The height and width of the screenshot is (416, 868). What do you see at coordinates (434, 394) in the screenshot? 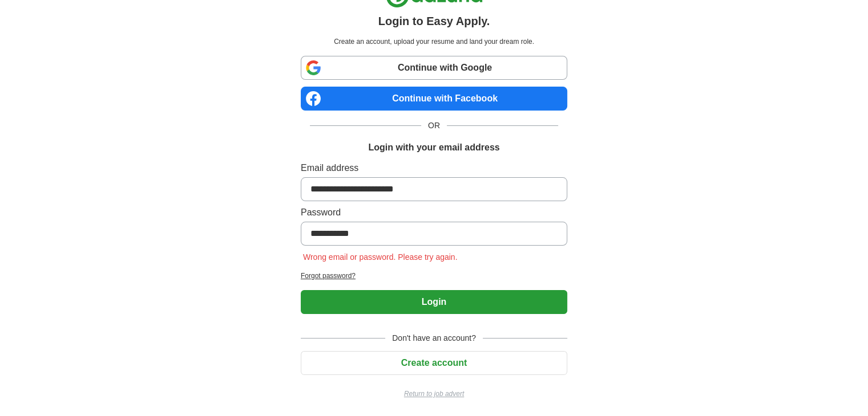
I see `a: Return to job advert` at bounding box center [434, 394].